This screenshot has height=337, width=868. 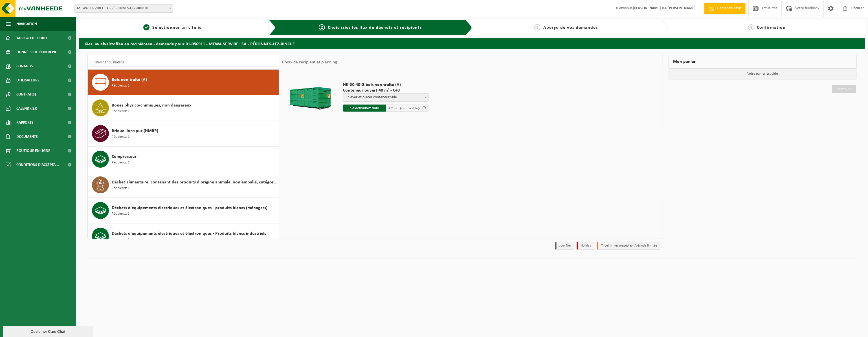 I want to click on span: 2, so click(x=322, y=27).